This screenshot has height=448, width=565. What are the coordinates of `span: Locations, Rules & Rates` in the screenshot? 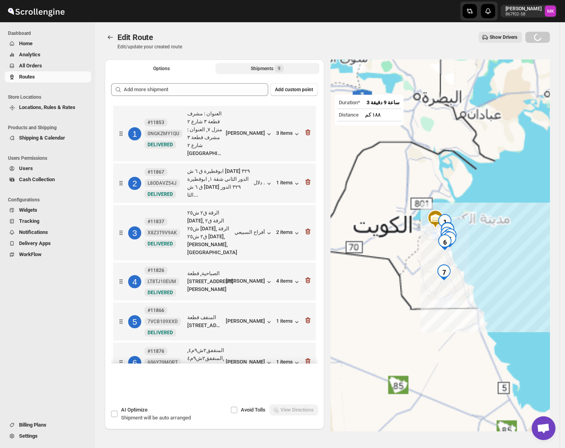 It's located at (47, 107).